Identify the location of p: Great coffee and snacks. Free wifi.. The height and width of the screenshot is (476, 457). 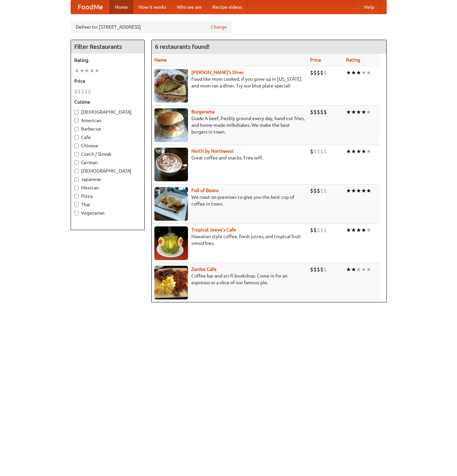
(229, 157).